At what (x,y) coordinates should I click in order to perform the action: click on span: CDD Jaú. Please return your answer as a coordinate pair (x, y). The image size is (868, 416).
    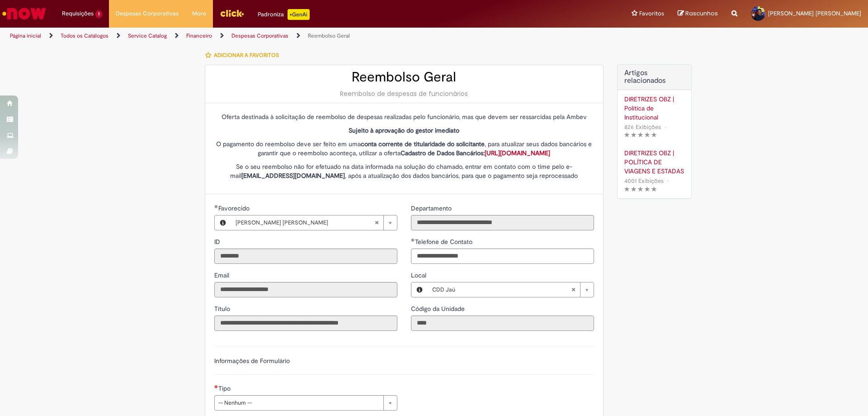
    Looking at the image, I should click on (501, 289).